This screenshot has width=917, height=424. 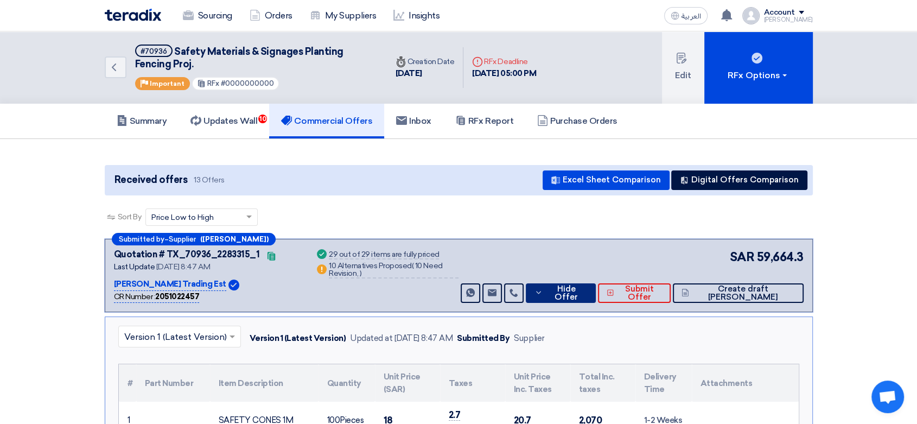 What do you see at coordinates (254, 58) in the screenshot?
I see `h5: Safety Materials & Signages Planting Fencing Proj.` at bounding box center [254, 58].